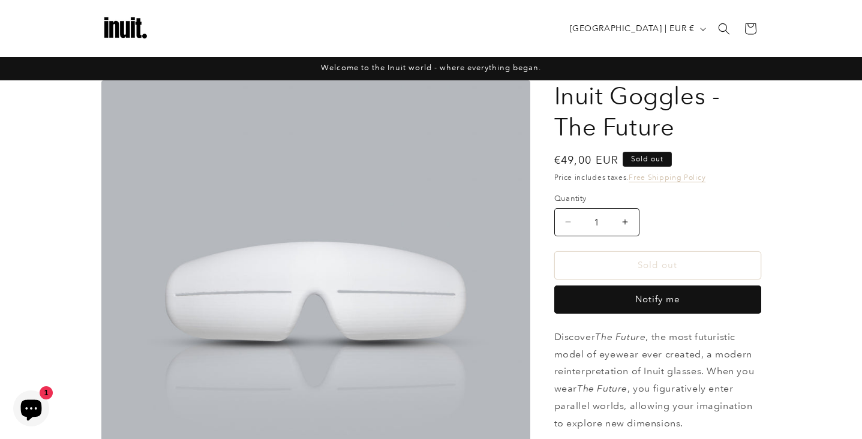  What do you see at coordinates (648, 159) in the screenshot?
I see `span: Sold out` at bounding box center [648, 159].